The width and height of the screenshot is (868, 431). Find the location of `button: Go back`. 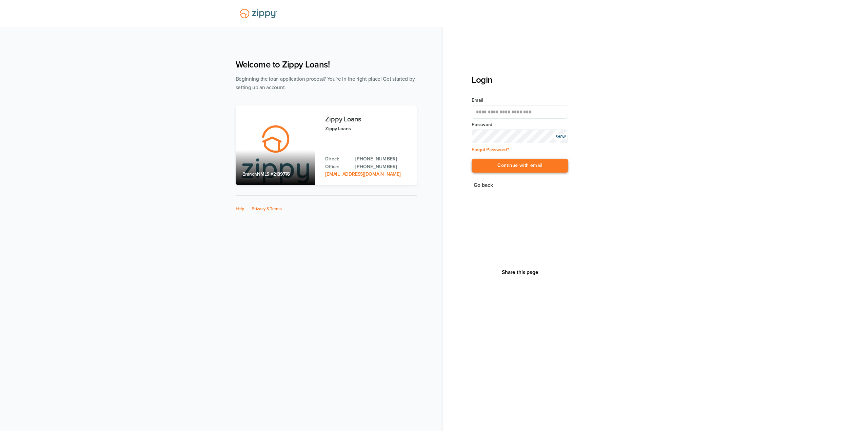

button: Go back is located at coordinates (483, 185).